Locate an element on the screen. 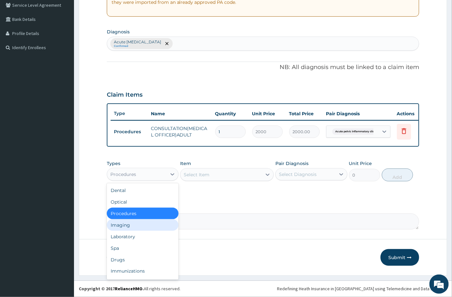 This screenshot has height=297, width=452. textarea: Type your message and hit 'Enter' is located at coordinates (63, 187).